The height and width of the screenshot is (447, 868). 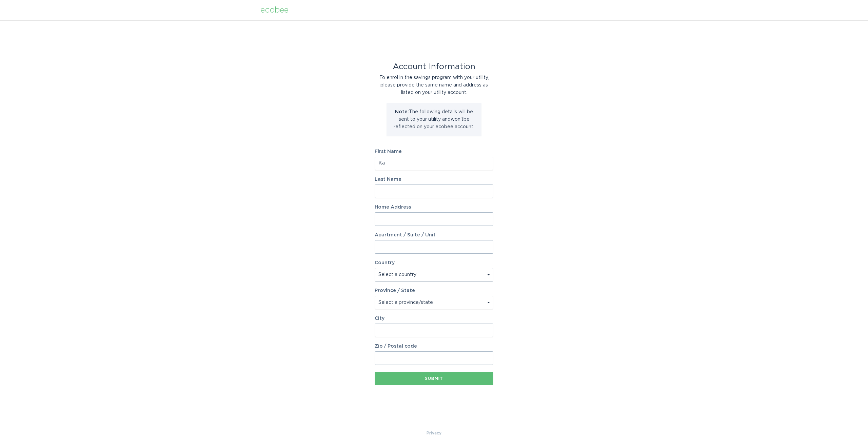 What do you see at coordinates (395, 291) in the screenshot?
I see `label: Province / State` at bounding box center [395, 291].